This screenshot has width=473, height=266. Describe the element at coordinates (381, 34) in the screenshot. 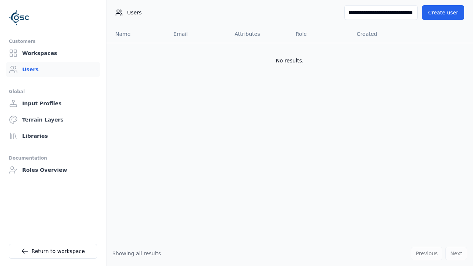

I see `th: Created` at that location.